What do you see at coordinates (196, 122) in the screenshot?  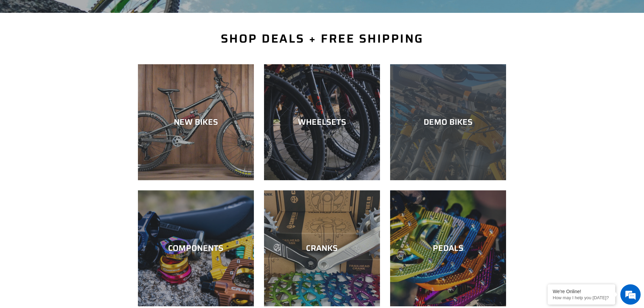 I see `a: NEW BIKES` at bounding box center [196, 122].